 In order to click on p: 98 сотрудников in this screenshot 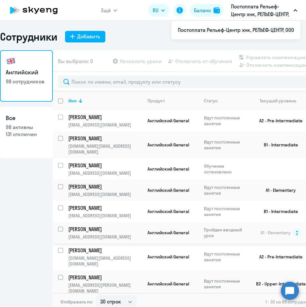, I will do `click(26, 81)`.